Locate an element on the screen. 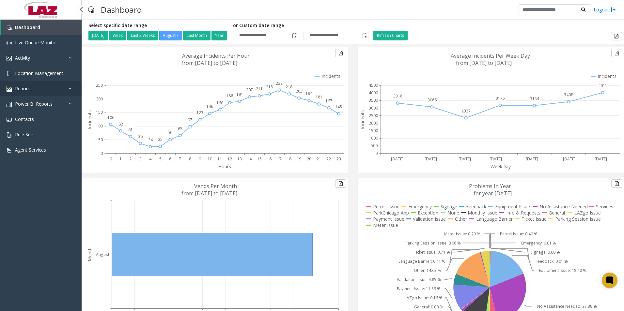 Image resolution: width=624 pixels, height=311 pixels. text: 218 is located at coordinates (289, 87).